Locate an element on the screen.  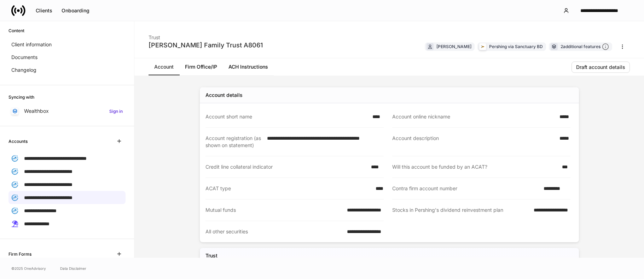
div: Onboarding is located at coordinates (75, 11).